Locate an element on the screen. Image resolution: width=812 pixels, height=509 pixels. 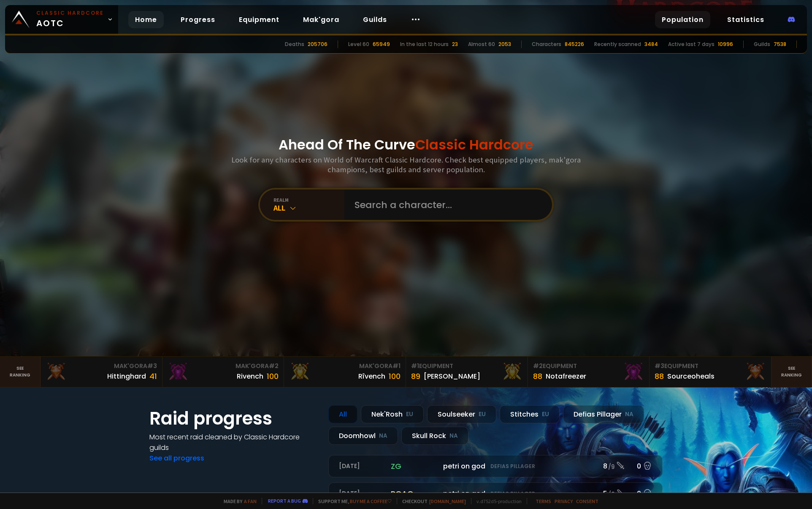
h1: Ahead Of The Curve is located at coordinates (406, 144).